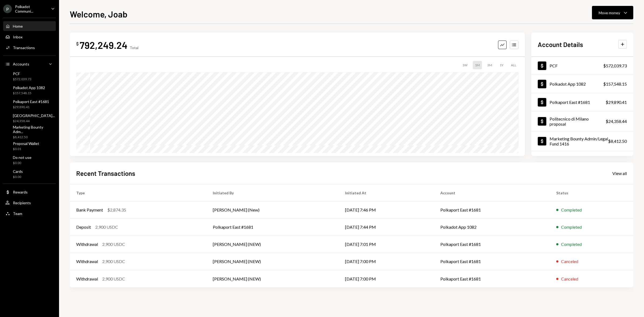  What do you see at coordinates (490, 65) in the screenshot?
I see `div: 3M` at bounding box center [490, 65].